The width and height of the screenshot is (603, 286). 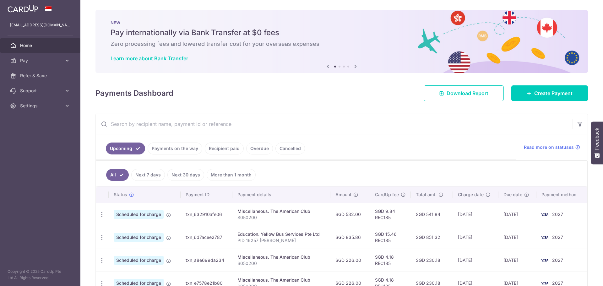 What do you see at coordinates (206, 214) in the screenshot?
I see `td: txn_632910afe06` at bounding box center [206, 214].